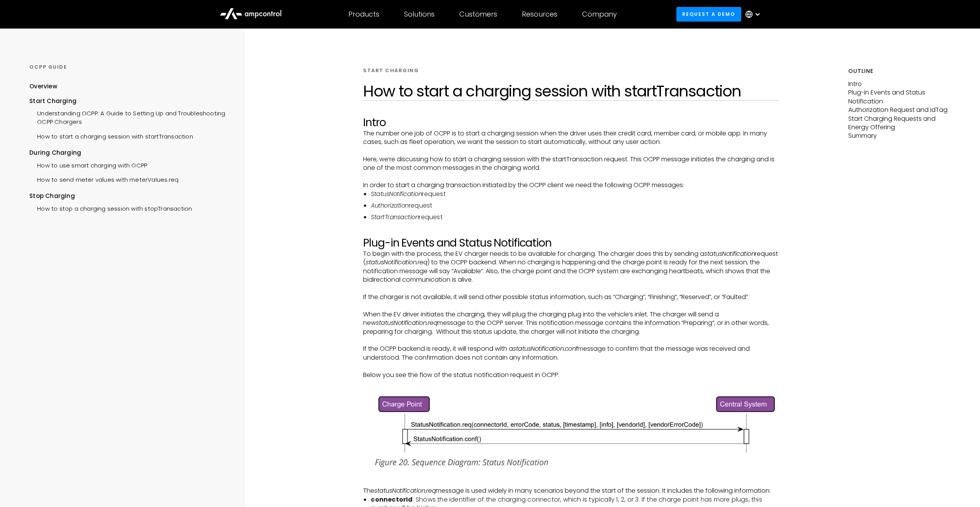 The image size is (980, 507). What do you see at coordinates (110, 207) in the screenshot?
I see `a: How to stop a charging session with stopTransaction` at bounding box center [110, 207].